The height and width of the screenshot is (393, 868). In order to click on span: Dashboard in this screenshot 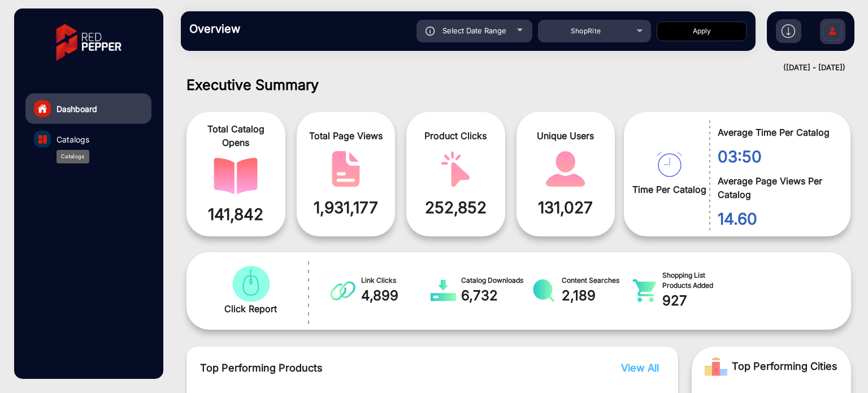, I will do `click(77, 109)`.